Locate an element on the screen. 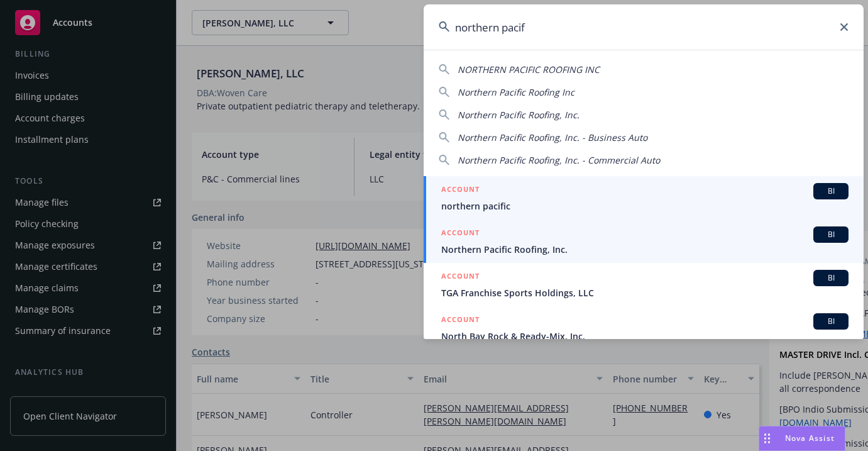  span: northern pacific is located at coordinates (645, 206).